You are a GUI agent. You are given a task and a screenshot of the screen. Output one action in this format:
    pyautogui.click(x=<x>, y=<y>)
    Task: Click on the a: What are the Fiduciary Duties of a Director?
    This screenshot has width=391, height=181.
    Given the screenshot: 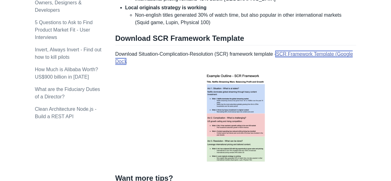 What is the action you would take?
    pyautogui.click(x=67, y=93)
    